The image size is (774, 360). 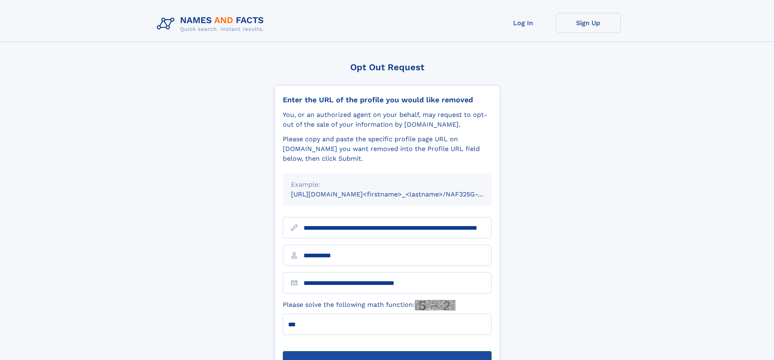 I want to click on div: Enter the URL of the profile you would like removed, so click(x=387, y=100).